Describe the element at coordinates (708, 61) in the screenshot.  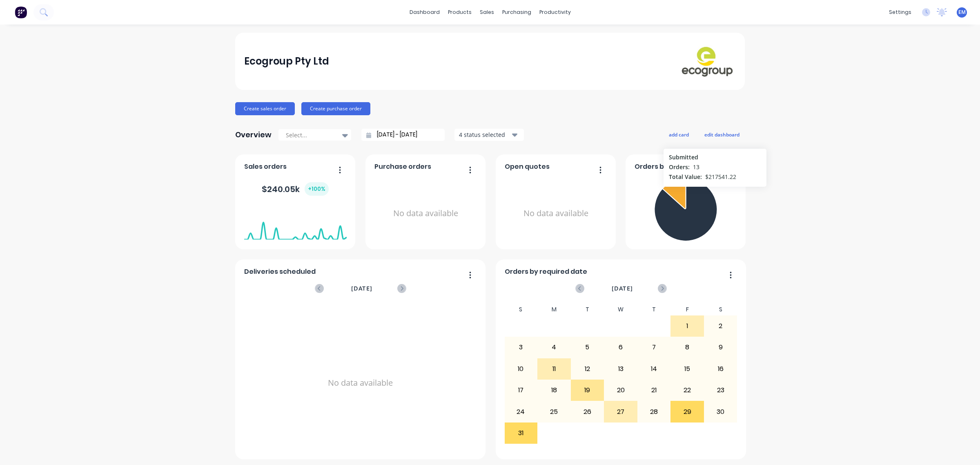
I see `img: Ecogroup Pty Ltd` at that location.